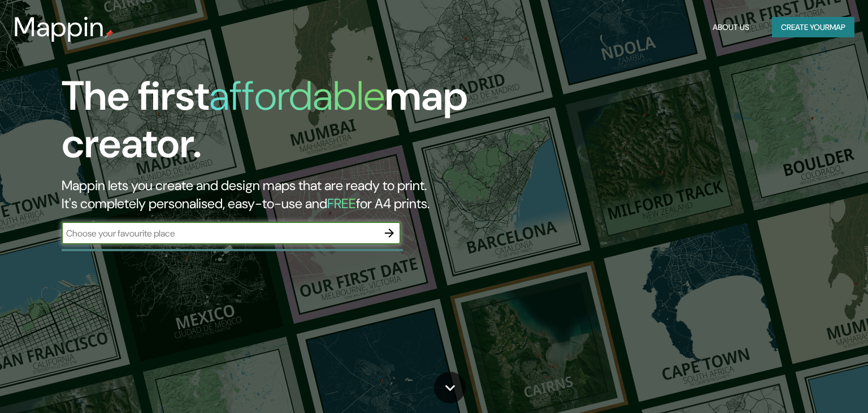  I want to click on button: Create yourmap, so click(813, 27).